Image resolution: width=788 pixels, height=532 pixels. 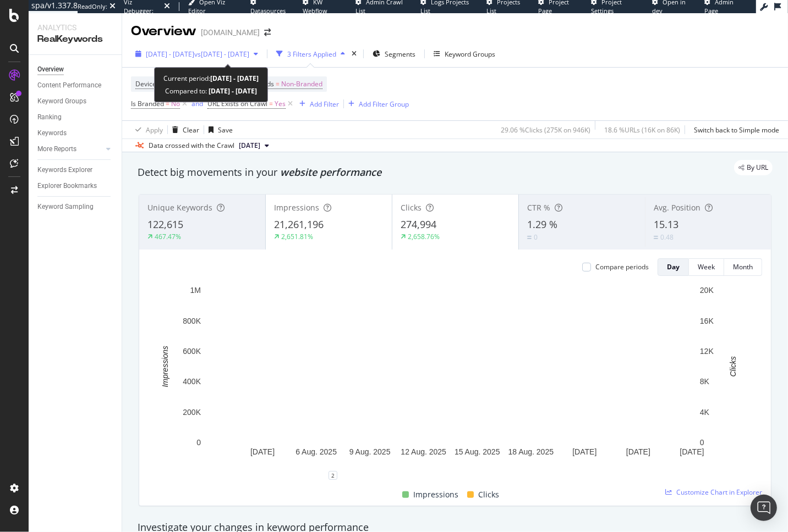 What do you see at coordinates (50, 117) in the screenshot?
I see `div: Ranking` at bounding box center [50, 117].